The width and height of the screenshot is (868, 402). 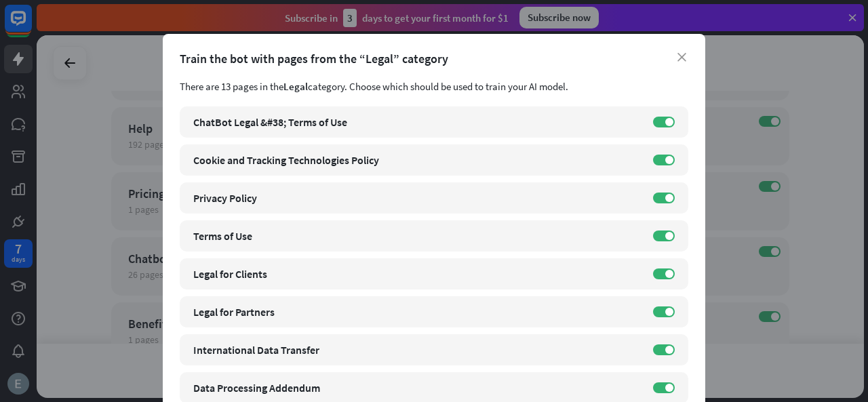 I want to click on div: Cookie and Tracking Technologies Policy, so click(x=416, y=160).